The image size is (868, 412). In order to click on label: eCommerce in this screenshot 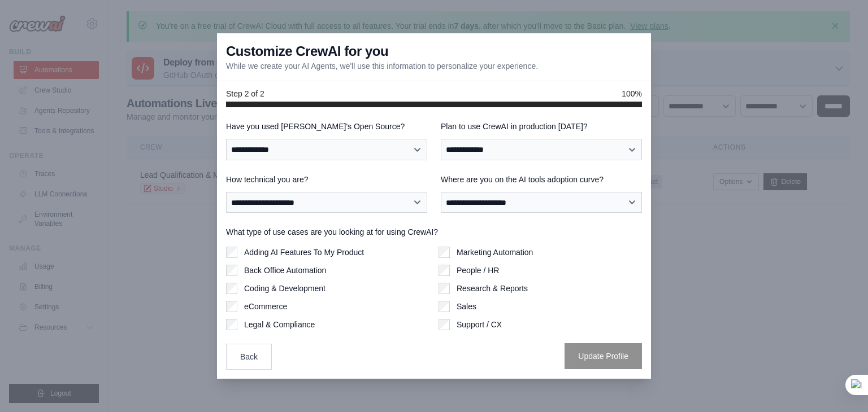, I will do `click(265, 306)`.